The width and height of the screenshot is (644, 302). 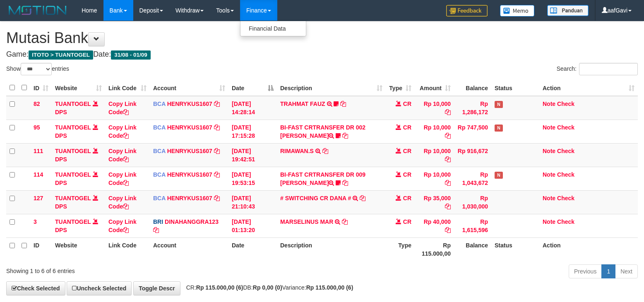 What do you see at coordinates (302, 104) in the screenshot?
I see `a: TRAHMAT FAUZ` at bounding box center [302, 104].